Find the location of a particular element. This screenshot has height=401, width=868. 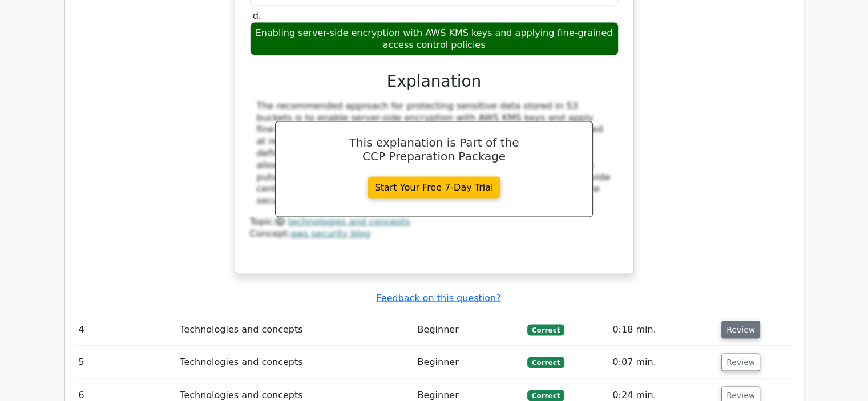

div: Topic: is located at coordinates (435, 222).